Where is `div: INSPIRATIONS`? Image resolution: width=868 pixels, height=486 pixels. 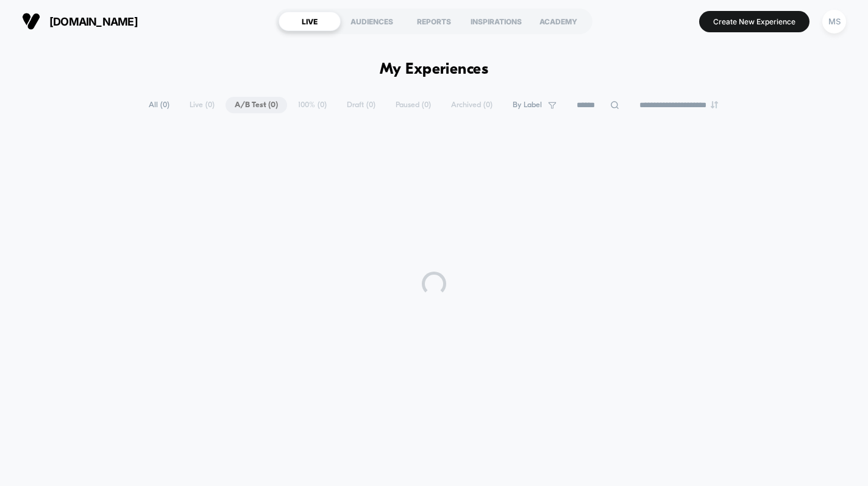 div: INSPIRATIONS is located at coordinates (497, 21).